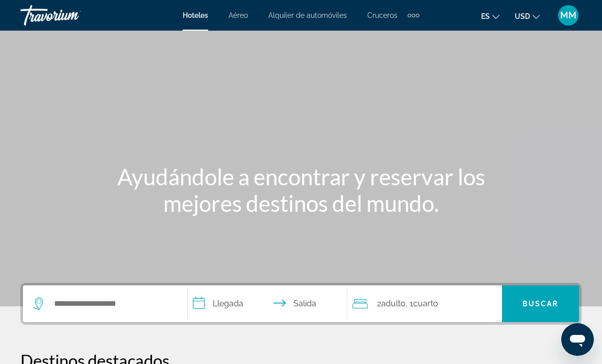 The height and width of the screenshot is (364, 602). What do you see at coordinates (490, 16) in the screenshot?
I see `button: Change language` at bounding box center [490, 16].